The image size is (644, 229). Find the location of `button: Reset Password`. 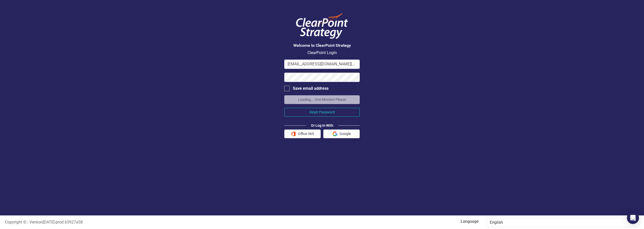

button: Reset Password is located at coordinates (322, 112).